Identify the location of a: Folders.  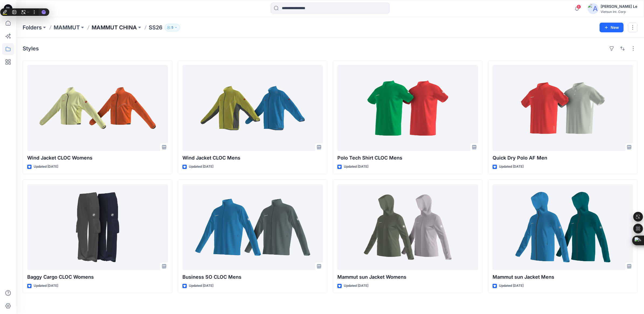
(32, 27).